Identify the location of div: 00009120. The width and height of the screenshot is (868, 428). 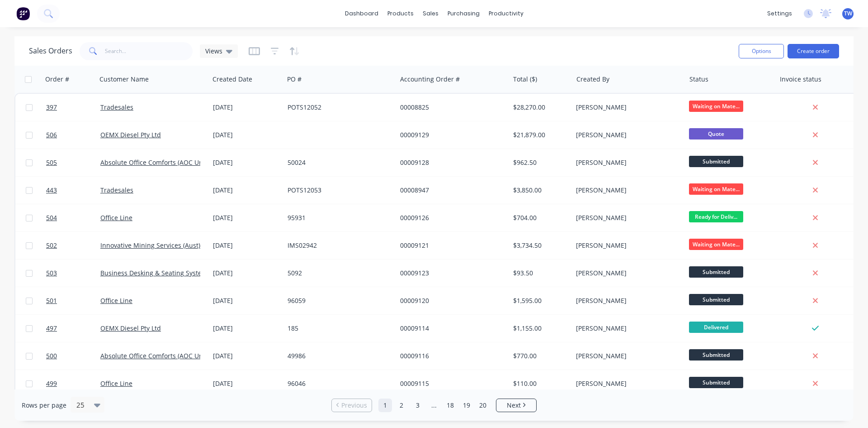
(450, 301).